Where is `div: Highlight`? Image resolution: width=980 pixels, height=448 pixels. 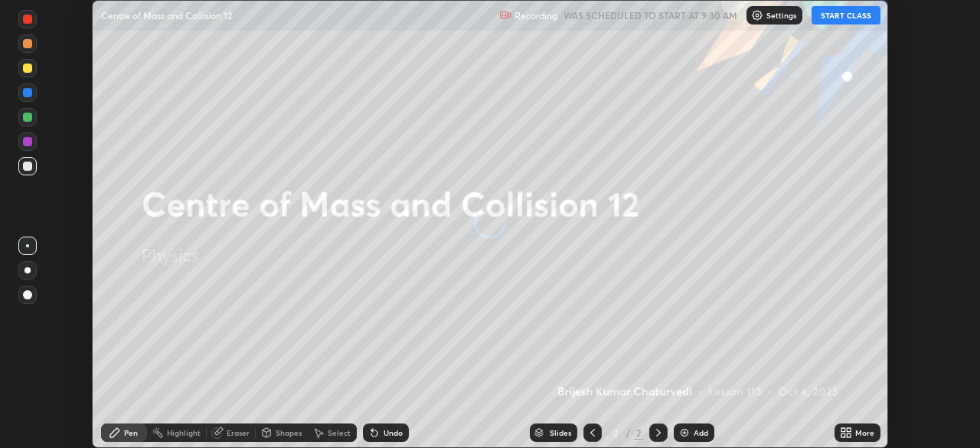 div: Highlight is located at coordinates (184, 433).